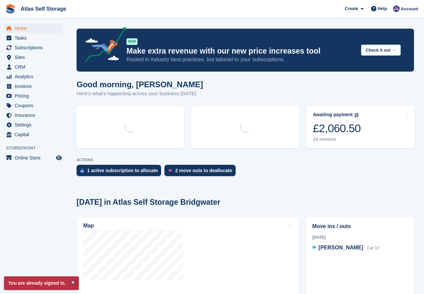 This screenshot has height=294, width=424. Describe the element at coordinates (337, 139) in the screenshot. I see `div: 14 invoices` at that location.